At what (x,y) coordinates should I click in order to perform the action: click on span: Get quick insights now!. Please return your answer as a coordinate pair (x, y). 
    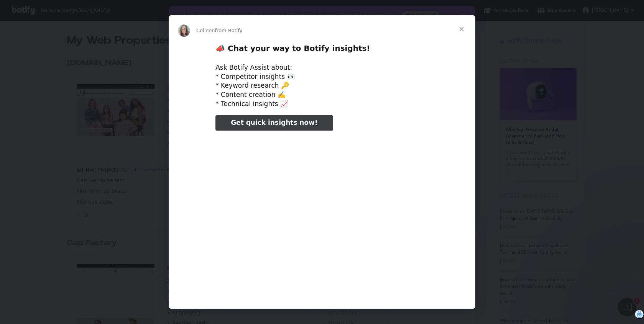
    Looking at the image, I should click on (274, 123).